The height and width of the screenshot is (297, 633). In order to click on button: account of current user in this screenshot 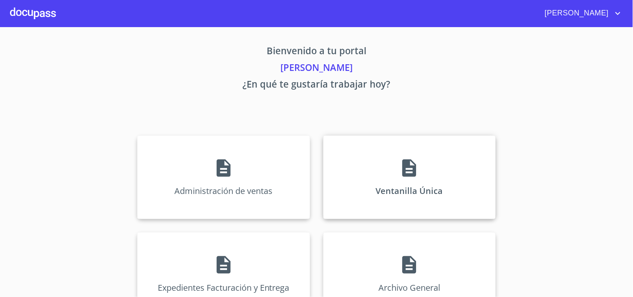, I will do `click(581, 13)`.